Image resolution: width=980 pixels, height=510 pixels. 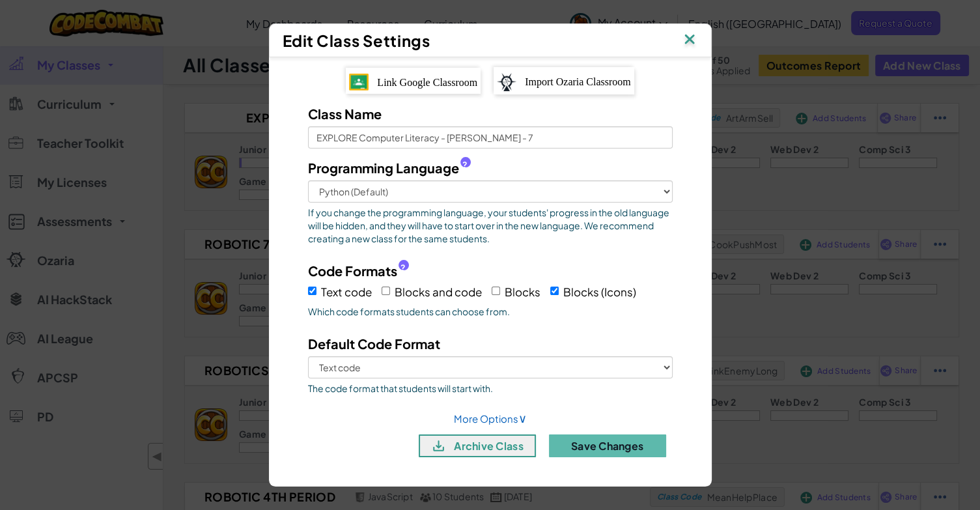 What do you see at coordinates (438, 292) in the screenshot?
I see `span: Blocks and code` at bounding box center [438, 292].